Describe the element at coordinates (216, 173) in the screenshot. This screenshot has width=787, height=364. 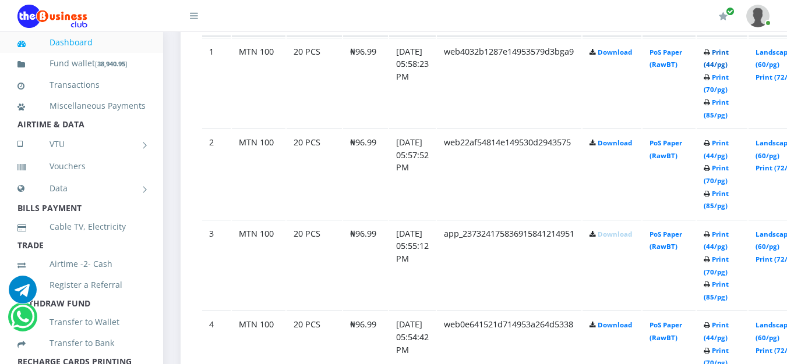
I see `td: 2` at that location.